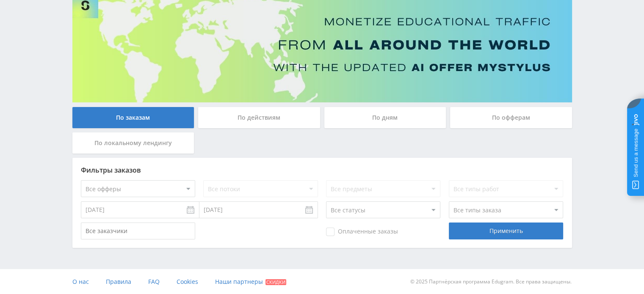 The width and height of the screenshot is (644, 294). What do you see at coordinates (133, 117) in the screenshot?
I see `div: По заказам` at bounding box center [133, 117].